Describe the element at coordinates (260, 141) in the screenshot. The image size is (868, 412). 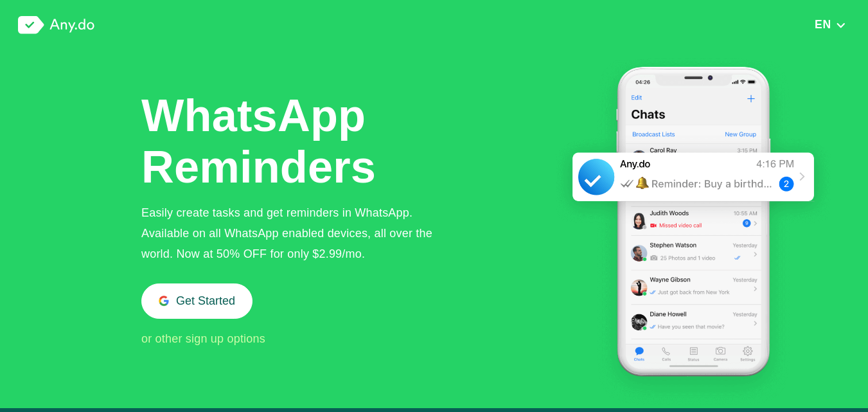
I see `h1: WhatsApp Reminders` at that location.